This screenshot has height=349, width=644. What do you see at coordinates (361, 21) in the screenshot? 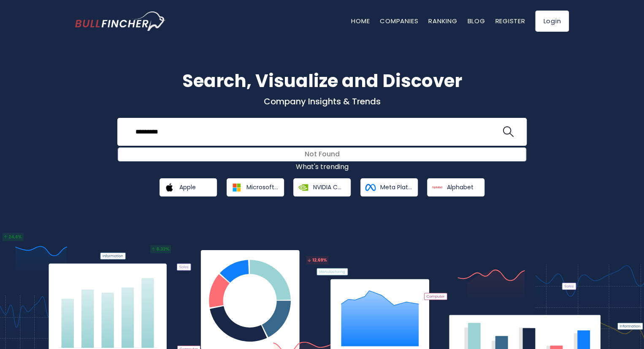
I see `a: Home` at bounding box center [361, 21].